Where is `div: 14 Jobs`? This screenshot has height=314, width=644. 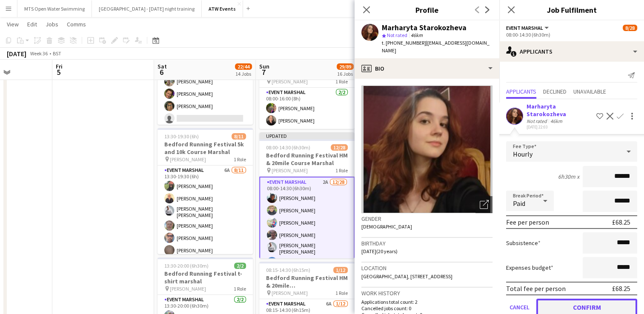
div: 14 Jobs is located at coordinates (243, 74).